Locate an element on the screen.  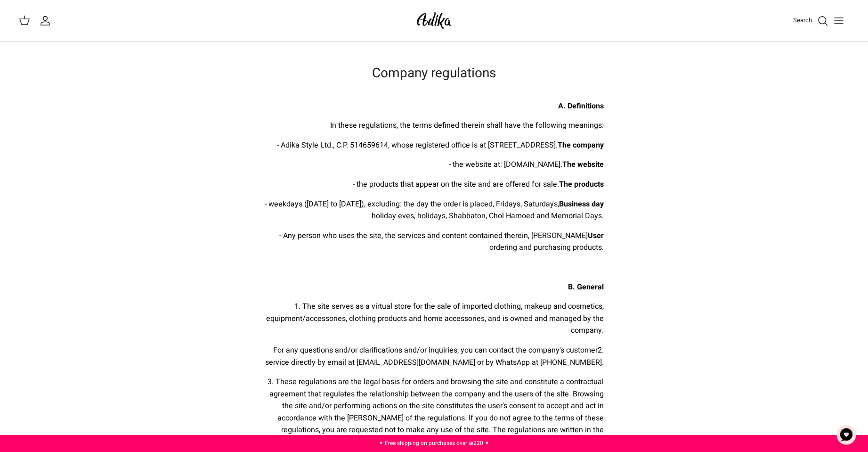
a: Search is located at coordinates (810, 21).